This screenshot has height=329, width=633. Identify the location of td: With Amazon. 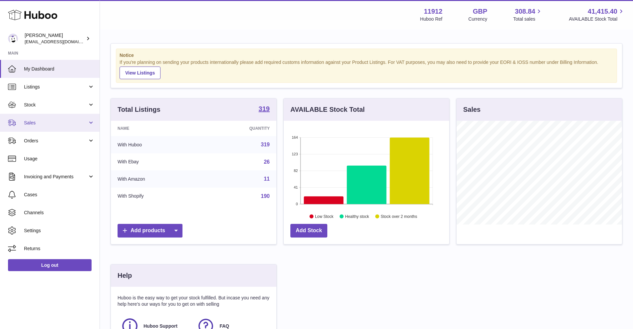
(156, 179).